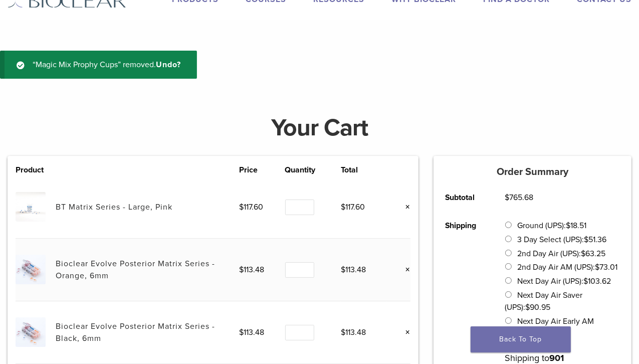  Describe the element at coordinates (521, 340) in the screenshot. I see `a: Back To Top` at that location.